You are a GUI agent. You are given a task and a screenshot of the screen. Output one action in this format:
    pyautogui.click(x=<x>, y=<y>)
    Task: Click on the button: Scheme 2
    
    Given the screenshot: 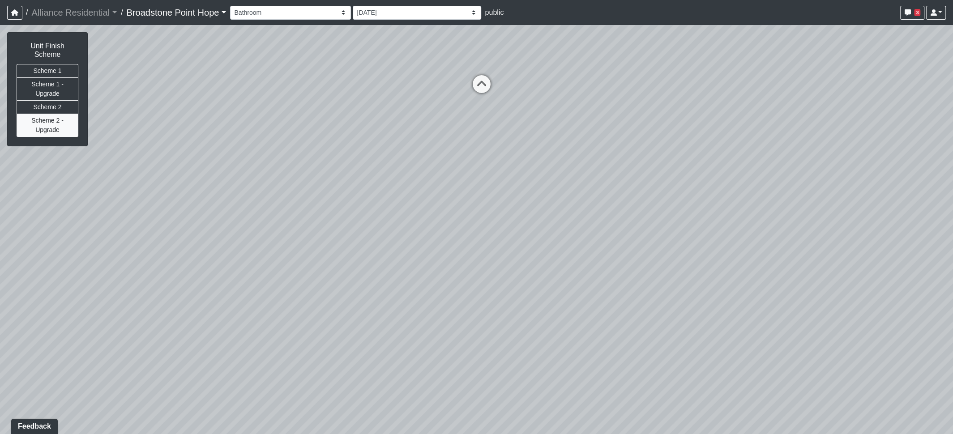 What is the action you would take?
    pyautogui.click(x=47, y=107)
    